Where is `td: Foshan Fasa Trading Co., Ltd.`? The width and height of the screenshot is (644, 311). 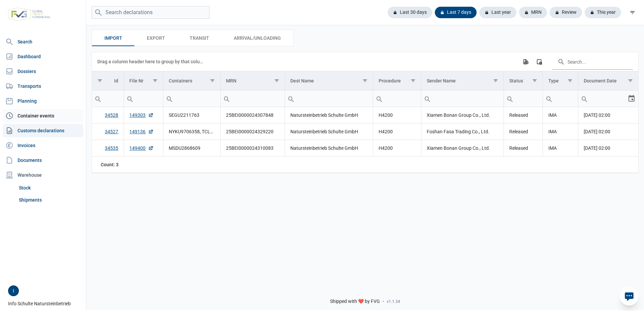 td: Foshan Fasa Trading Co., Ltd. is located at coordinates (462, 132).